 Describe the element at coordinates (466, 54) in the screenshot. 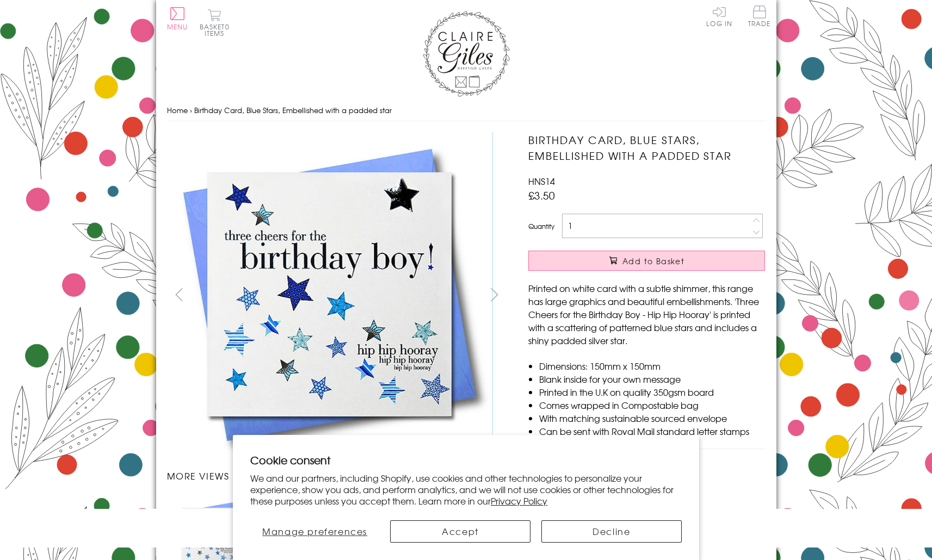

I see `img: Claire Giles Greetings Cards` at that location.